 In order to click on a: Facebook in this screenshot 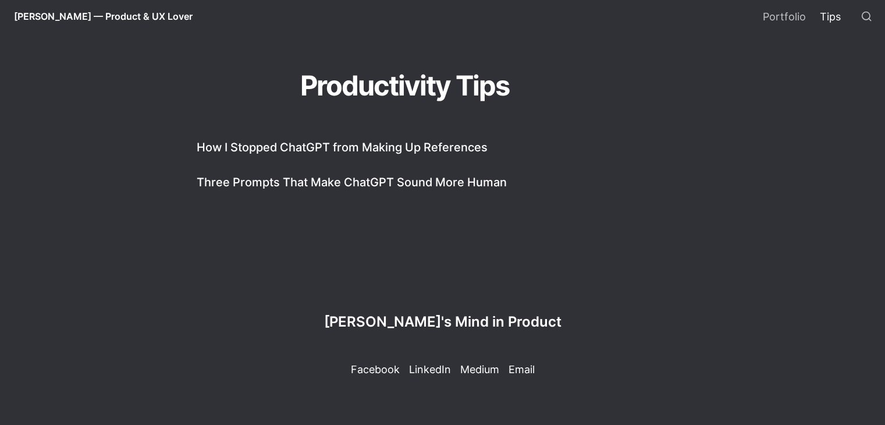, I will do `click(375, 367)`.